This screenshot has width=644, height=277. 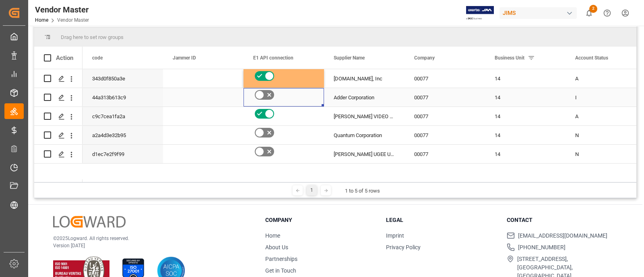 What do you see at coordinates (311, 190) in the screenshot?
I see `div: 1` at bounding box center [311, 190].